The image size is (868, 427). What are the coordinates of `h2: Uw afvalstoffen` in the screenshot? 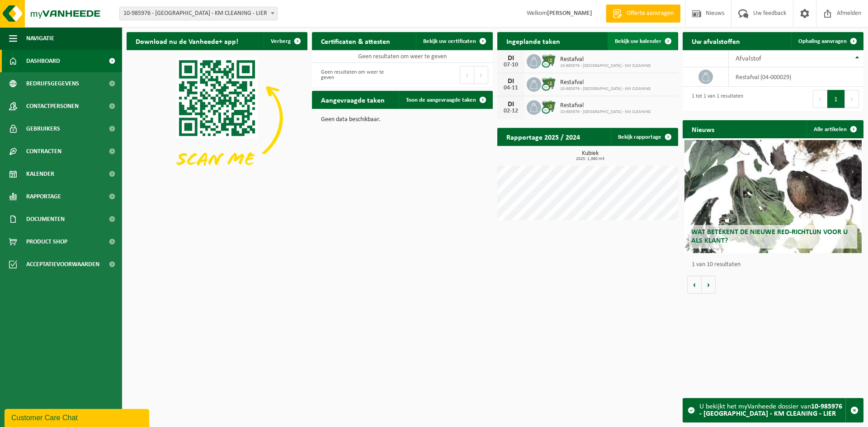 It's located at (716, 41).